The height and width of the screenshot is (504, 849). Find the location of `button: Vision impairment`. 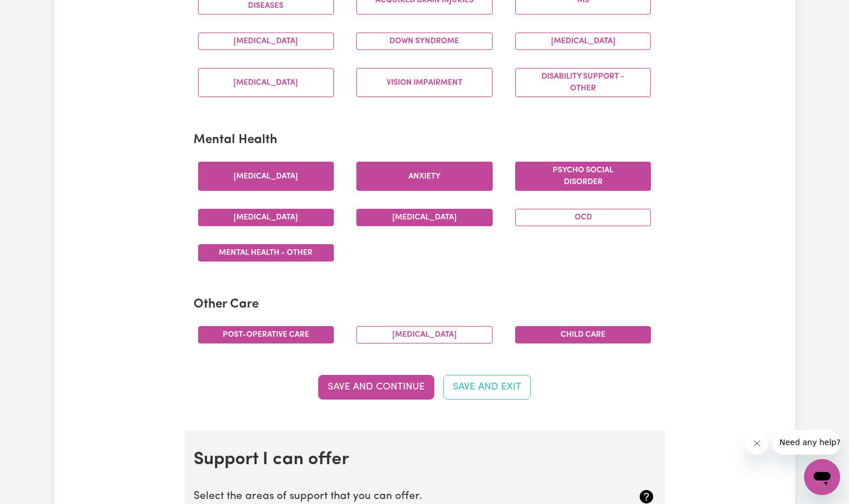

button: Vision impairment is located at coordinates (424, 83).